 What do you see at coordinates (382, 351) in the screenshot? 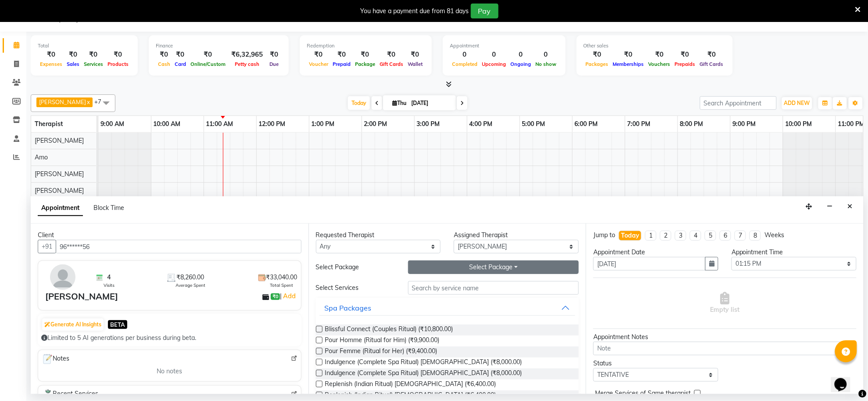
I see `span: Pour Femme (Ritual for Her) (₹9,400.00)` at bounding box center [382, 351].